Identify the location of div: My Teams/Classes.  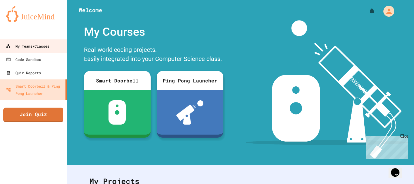
(28, 46).